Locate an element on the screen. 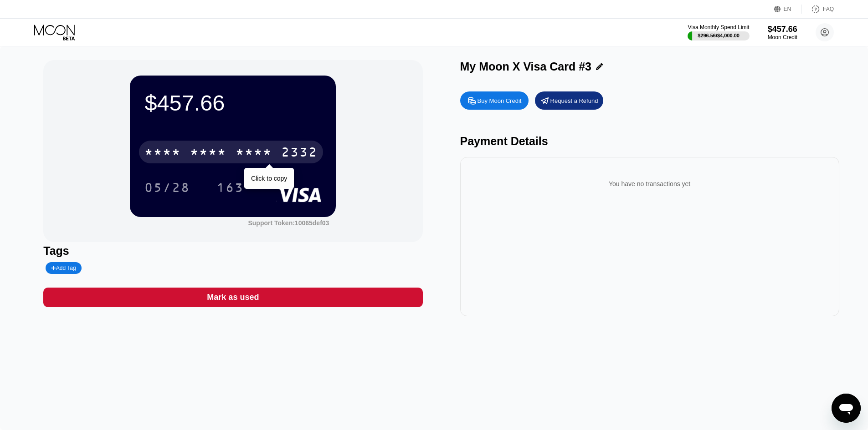 This screenshot has height=430, width=868. div: My Moon X Visa Card #3 is located at coordinates (525, 66).